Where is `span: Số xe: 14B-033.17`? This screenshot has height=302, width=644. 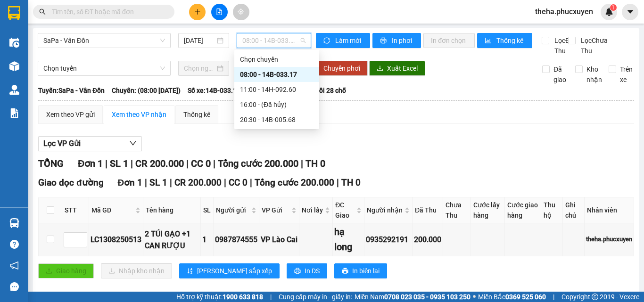
span: Số xe: 14B-033.17 is located at coordinates (214, 91).